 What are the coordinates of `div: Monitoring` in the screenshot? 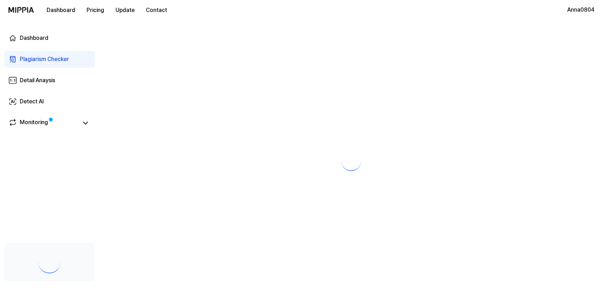 It's located at (34, 123).